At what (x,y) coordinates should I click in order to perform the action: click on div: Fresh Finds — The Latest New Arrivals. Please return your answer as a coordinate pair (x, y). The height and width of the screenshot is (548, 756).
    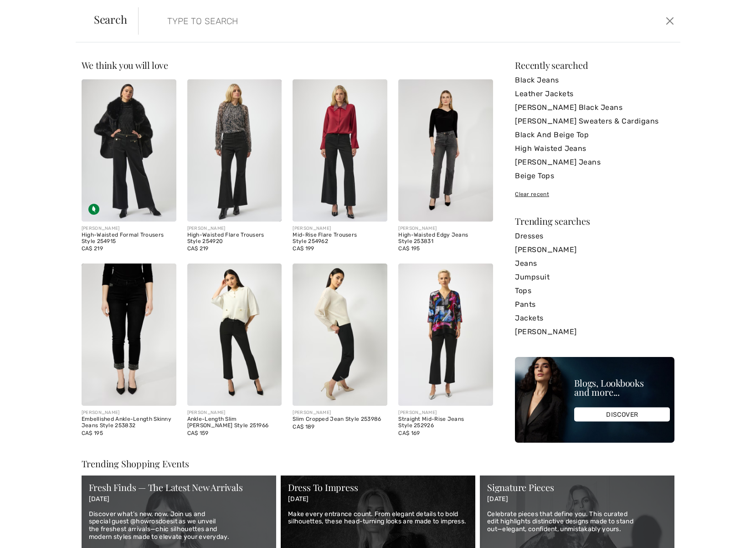
    Looking at the image, I should click on (179, 487).